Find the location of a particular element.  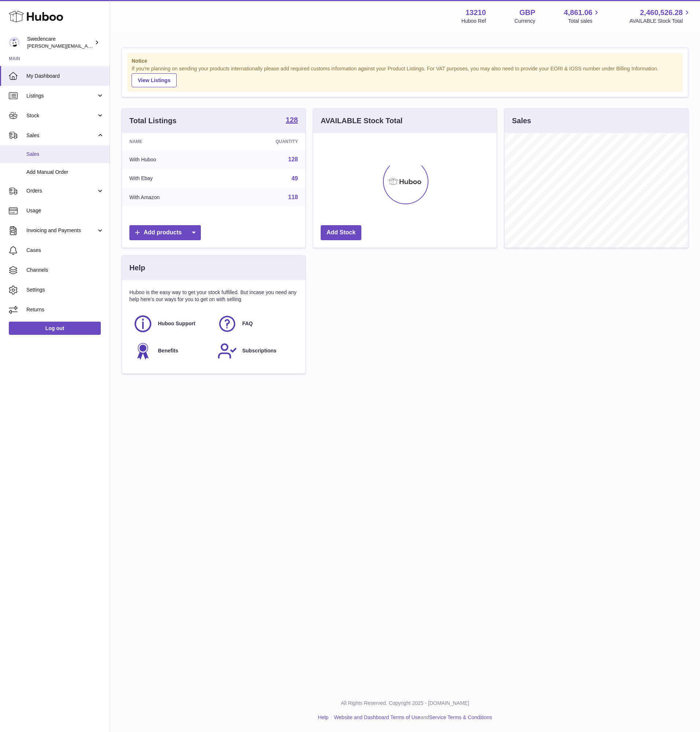

th: Name is located at coordinates (172, 142).